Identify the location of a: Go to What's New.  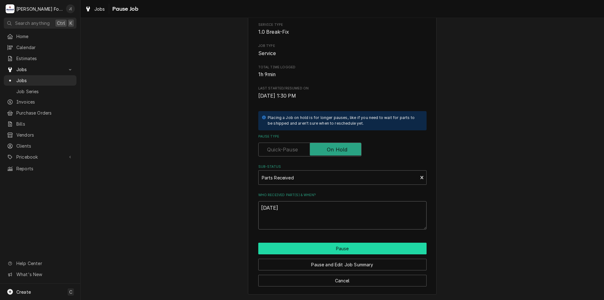
(40, 274).